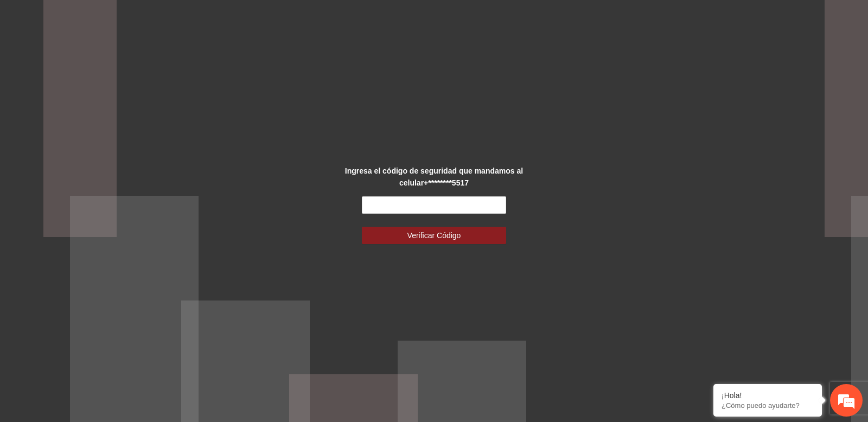 The height and width of the screenshot is (422, 868). Describe the element at coordinates (120, 62) in the screenshot. I see `div: Chatee con nosotros ahora` at that location.